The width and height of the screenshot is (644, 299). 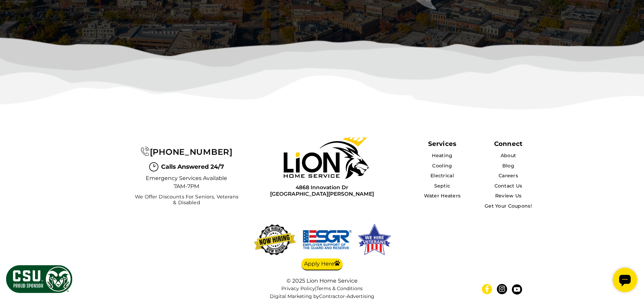 What do you see at coordinates (508, 155) in the screenshot?
I see `a: About` at bounding box center [508, 155].